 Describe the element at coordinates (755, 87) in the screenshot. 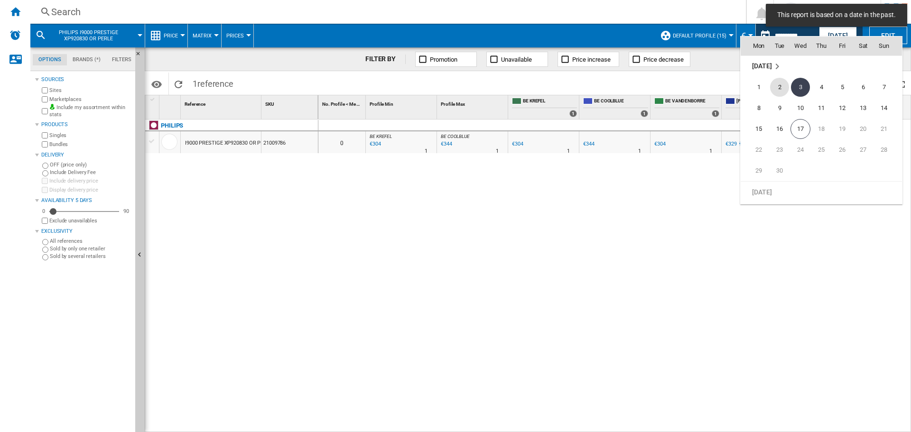

I see `td: Monday September 1 2025` at that location.